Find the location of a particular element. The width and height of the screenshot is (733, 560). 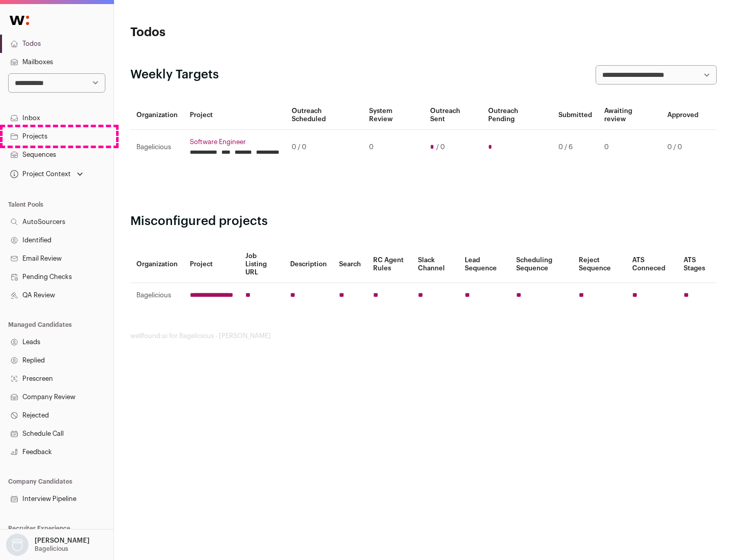

th: Outreach Pending is located at coordinates (517, 115).